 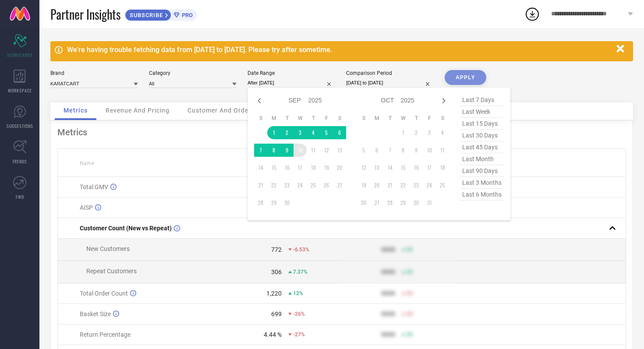 What do you see at coordinates (416, 150) in the screenshot?
I see `td: Thu Oct 09 2025` at bounding box center [416, 150].